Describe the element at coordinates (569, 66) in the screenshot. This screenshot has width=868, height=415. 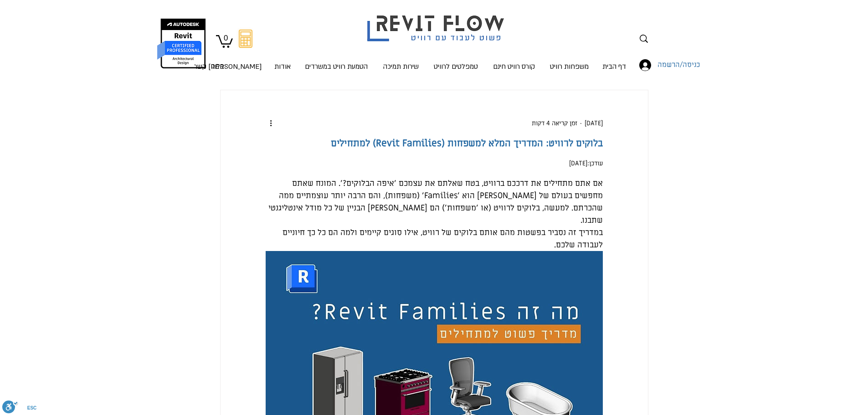
I see `p: משפחות רוויט` at that location.